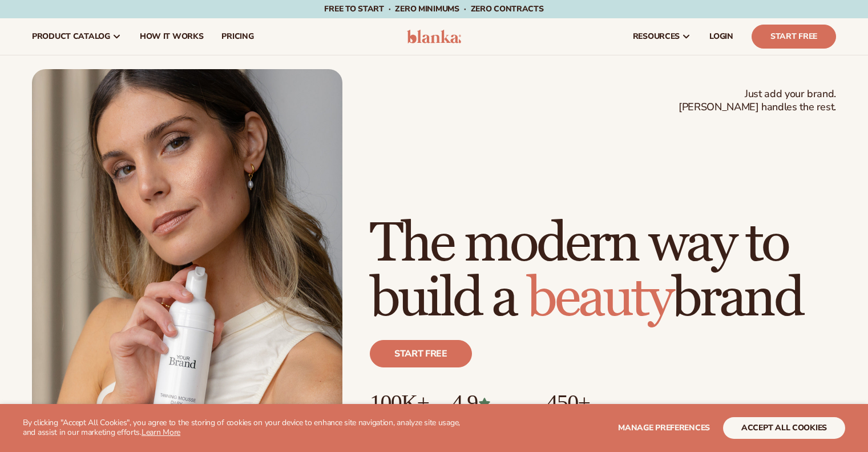 This screenshot has width=868, height=452. Describe the element at coordinates (237, 37) in the screenshot. I see `a: pricing` at that location.